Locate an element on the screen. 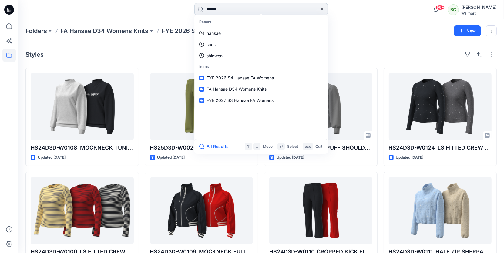 This screenshot has height=253, width=504. p: HS24D3D-W0124_LS FITTED CREW RHINESTONE TEE is located at coordinates (440, 148).